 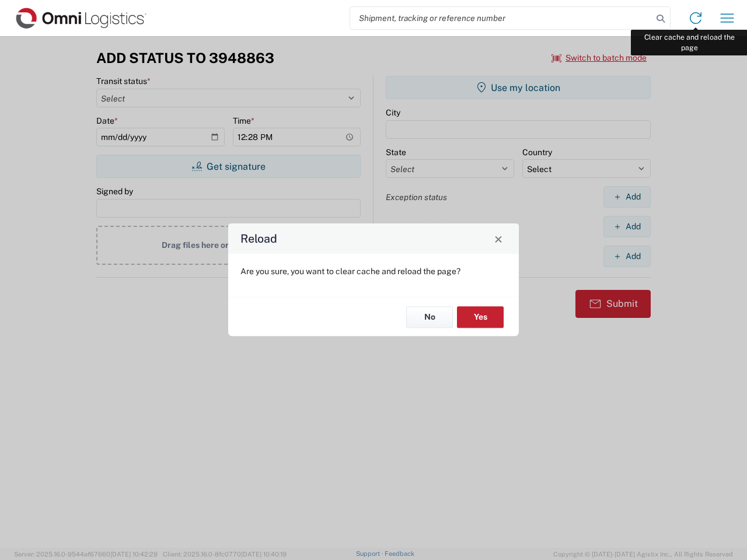 I want to click on button: Close, so click(x=498, y=238).